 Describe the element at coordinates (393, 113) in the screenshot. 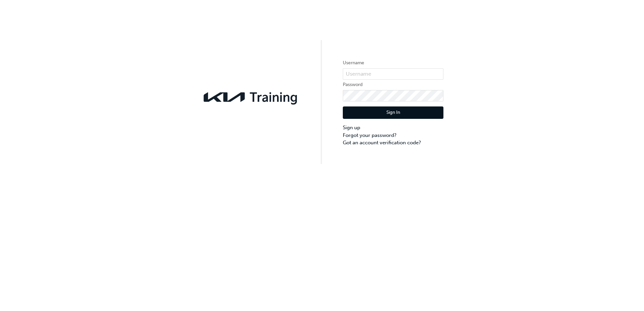

I see `button: Sign In` at that location.